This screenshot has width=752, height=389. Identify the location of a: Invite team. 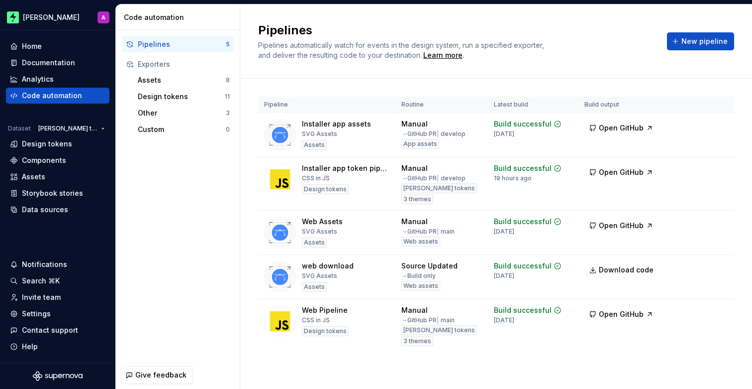
(58, 297).